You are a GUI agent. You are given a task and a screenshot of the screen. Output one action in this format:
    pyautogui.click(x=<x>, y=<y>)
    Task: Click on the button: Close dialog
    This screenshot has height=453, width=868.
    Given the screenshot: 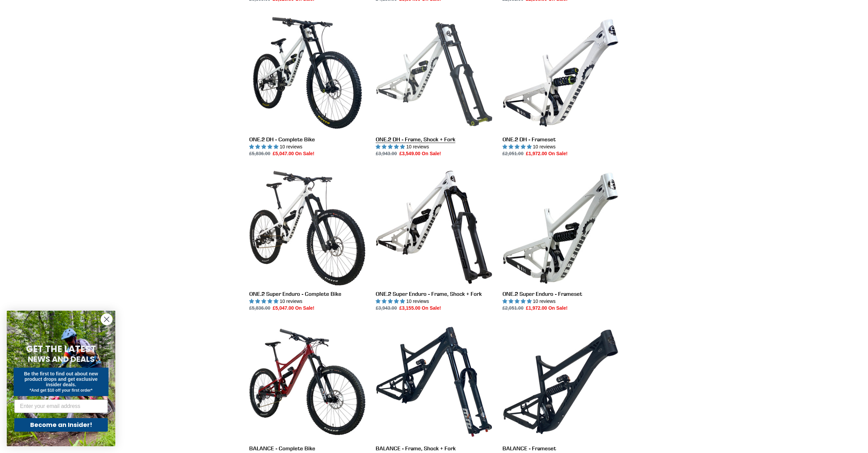 What is the action you would take?
    pyautogui.click(x=106, y=319)
    